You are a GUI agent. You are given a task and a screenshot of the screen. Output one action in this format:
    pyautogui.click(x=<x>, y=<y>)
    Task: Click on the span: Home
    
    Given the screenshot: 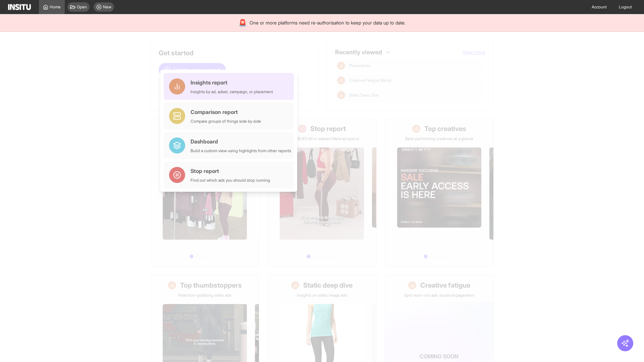 What is the action you would take?
    pyautogui.click(x=55, y=7)
    